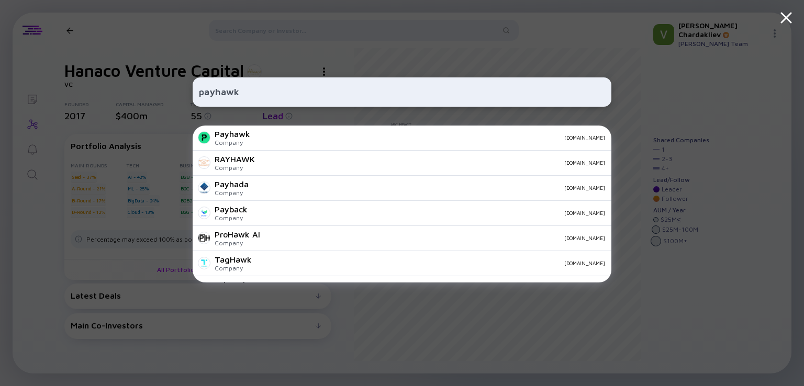  What do you see at coordinates (259, 285) in the screenshot?
I see `div: AdHawk Microsystems` at bounding box center [259, 285].